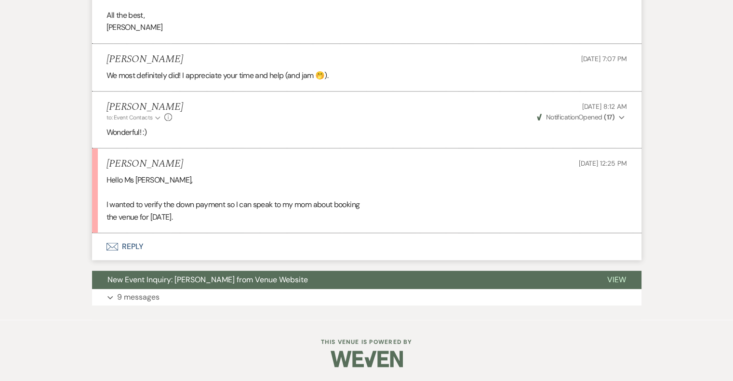  I want to click on button: 9 messages, so click(367, 297).